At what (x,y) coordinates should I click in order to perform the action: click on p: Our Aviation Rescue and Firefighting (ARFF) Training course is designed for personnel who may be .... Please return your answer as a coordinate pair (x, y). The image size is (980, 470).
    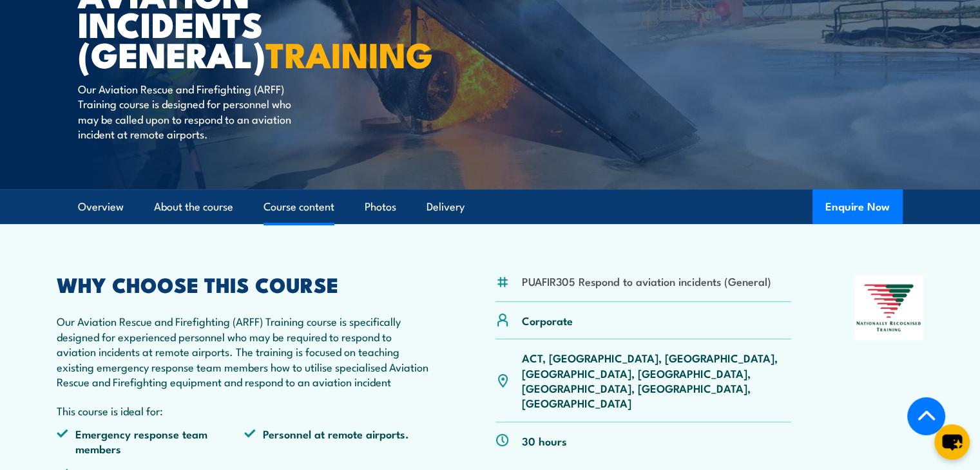
    Looking at the image, I should click on (195, 111).